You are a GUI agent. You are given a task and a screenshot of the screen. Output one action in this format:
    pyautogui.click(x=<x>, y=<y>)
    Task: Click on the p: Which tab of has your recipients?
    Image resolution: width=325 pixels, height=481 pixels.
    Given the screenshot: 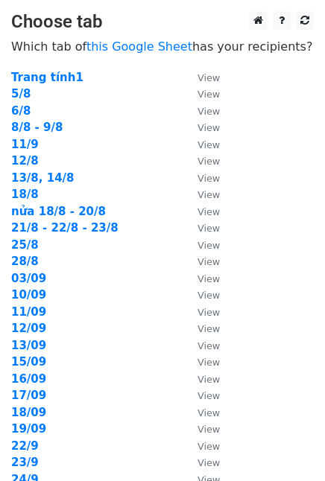 What is the action you would take?
    pyautogui.click(x=162, y=46)
    